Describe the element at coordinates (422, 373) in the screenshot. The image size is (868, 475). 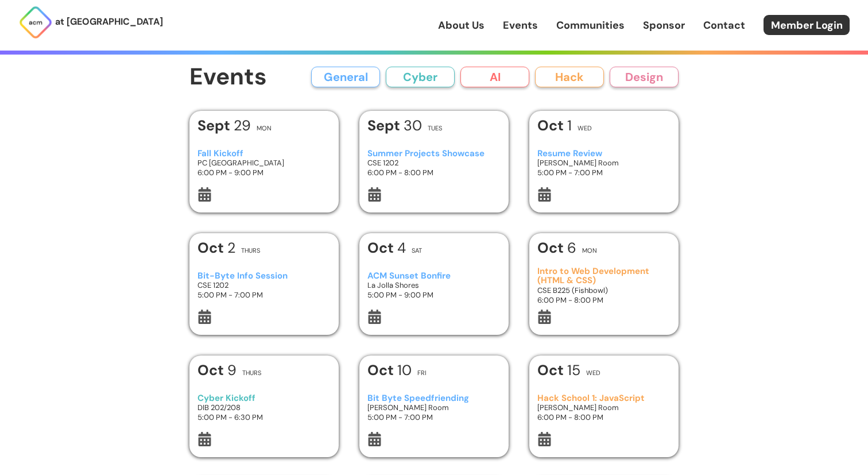
I see `h2: Fri` at that location.